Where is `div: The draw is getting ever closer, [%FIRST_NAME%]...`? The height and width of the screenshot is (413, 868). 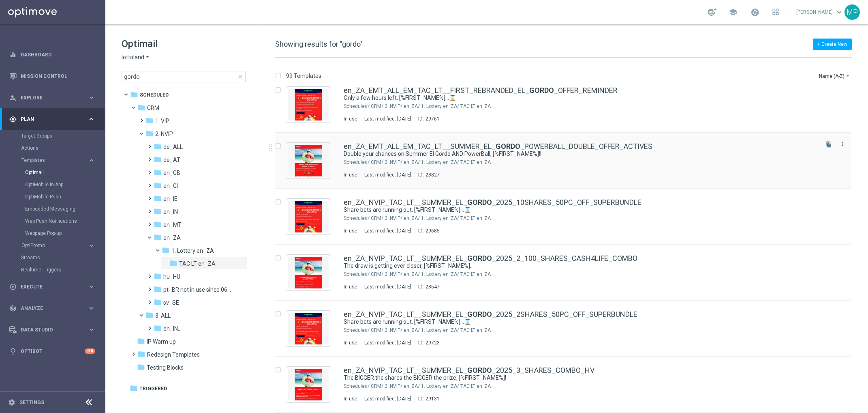 div: The draw is getting ever closer, [%FIRST_NAME%]... is located at coordinates (580, 265).